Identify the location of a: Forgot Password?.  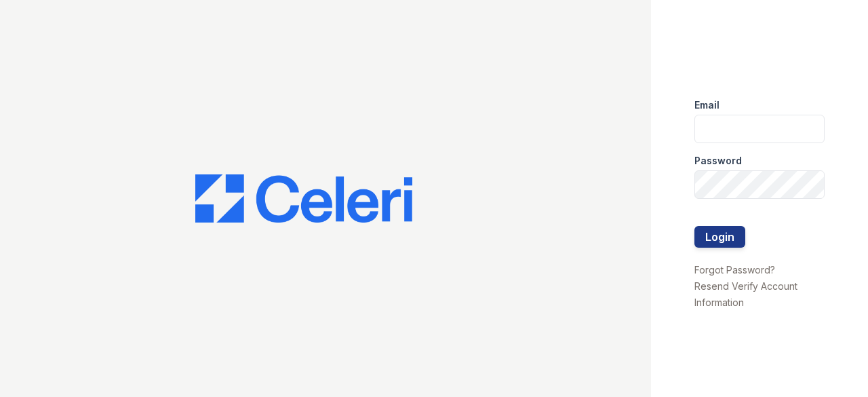
(735, 269).